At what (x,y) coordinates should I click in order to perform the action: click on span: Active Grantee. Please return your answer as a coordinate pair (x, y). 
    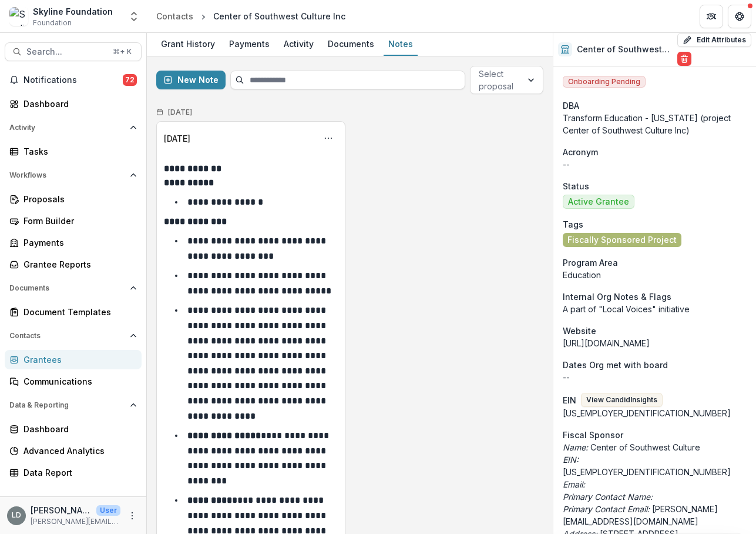
    Looking at the image, I should click on (599, 202).